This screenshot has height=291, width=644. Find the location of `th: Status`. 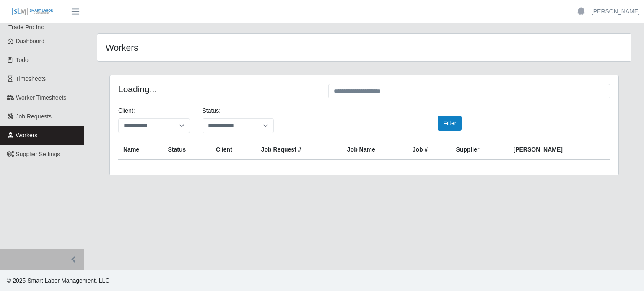

th: Status is located at coordinates (187, 150).